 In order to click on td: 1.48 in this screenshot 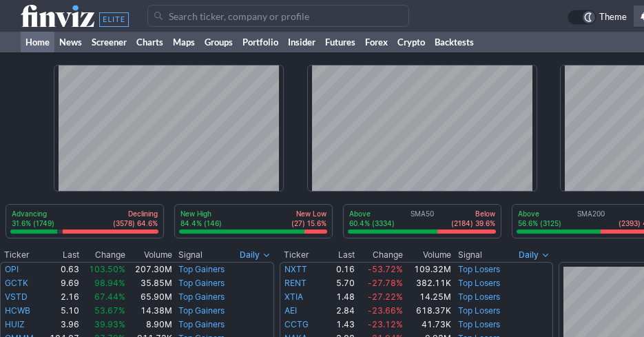, I will do `click(336, 297)`.